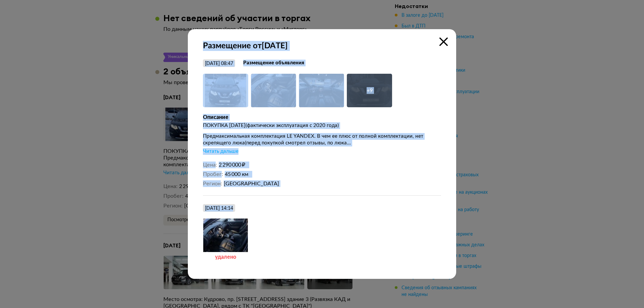 This screenshot has height=308, width=644. I want to click on span: 2 290 000 ₽, so click(232, 165).